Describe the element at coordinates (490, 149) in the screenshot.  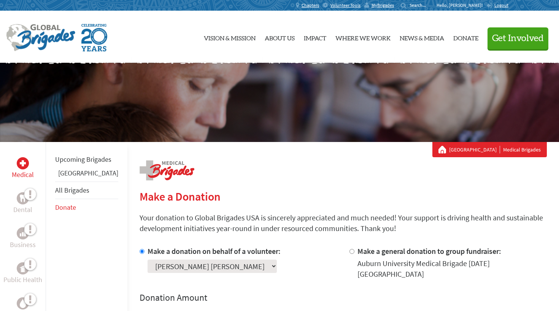
I see `div: Medical Brigades` at that location.